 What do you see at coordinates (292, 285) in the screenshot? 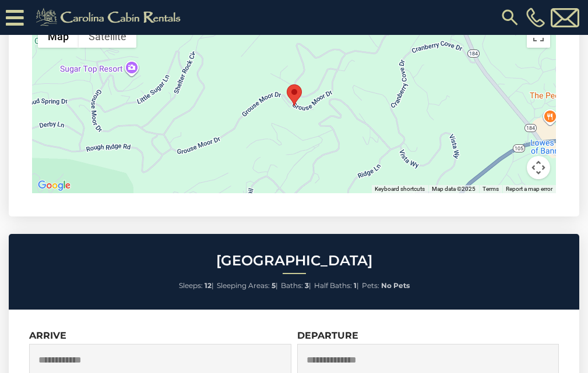
I see `span: Baths:` at bounding box center [292, 285].